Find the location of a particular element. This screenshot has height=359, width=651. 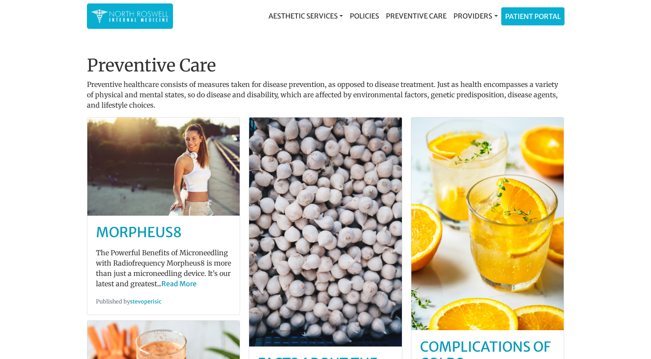

p: Preventive healthcare consists of measures taken for disease prevention, as opposed to disease tr... is located at coordinates (326, 95).